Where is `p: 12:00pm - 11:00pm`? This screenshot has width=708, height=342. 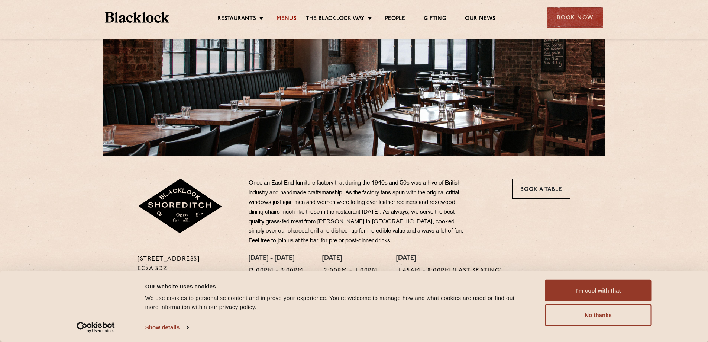
p: 12:00pm - 11:00pm is located at coordinates (350, 271).